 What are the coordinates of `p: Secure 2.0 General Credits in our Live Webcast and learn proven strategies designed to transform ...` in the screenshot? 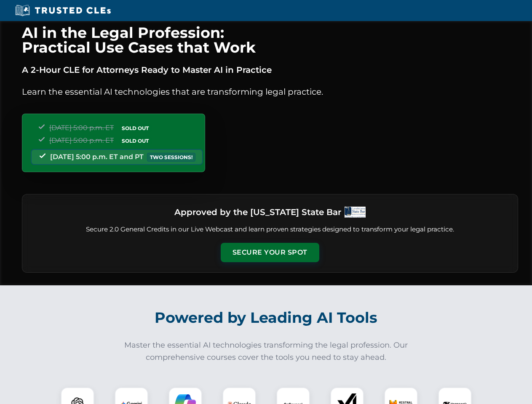 It's located at (270, 229).